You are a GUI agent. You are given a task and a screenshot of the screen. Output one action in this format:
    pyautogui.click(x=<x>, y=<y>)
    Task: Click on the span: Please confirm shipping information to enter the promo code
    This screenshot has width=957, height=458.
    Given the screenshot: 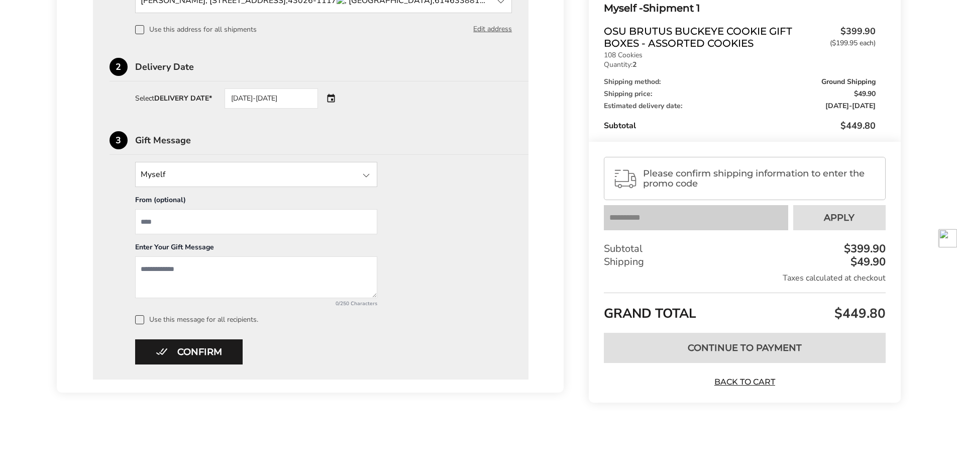 What is the action you would take?
    pyautogui.click(x=760, y=178)
    